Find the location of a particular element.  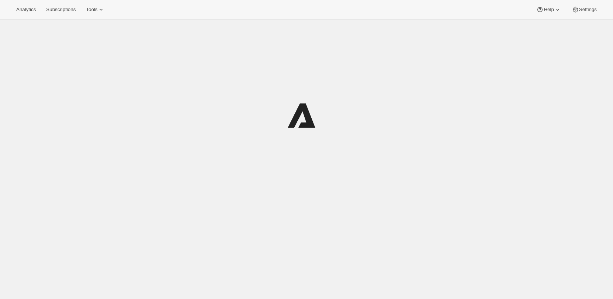

button: Subscriptions is located at coordinates (61, 10).